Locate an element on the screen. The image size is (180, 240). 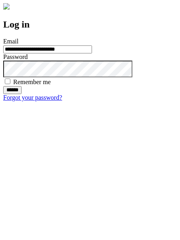
label: Remember me is located at coordinates (32, 82).